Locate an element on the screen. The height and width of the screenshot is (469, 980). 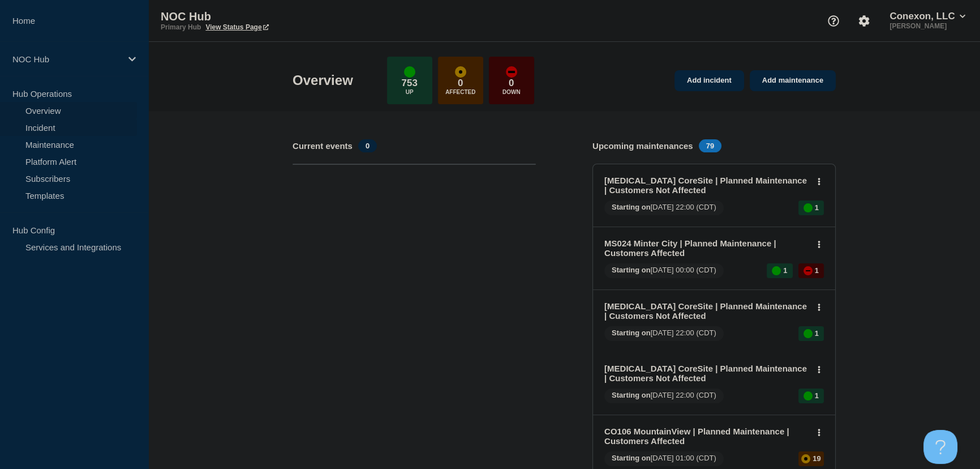
a: CO106 MountainView | Planned Maintenance | Customers Affected is located at coordinates (706, 436).